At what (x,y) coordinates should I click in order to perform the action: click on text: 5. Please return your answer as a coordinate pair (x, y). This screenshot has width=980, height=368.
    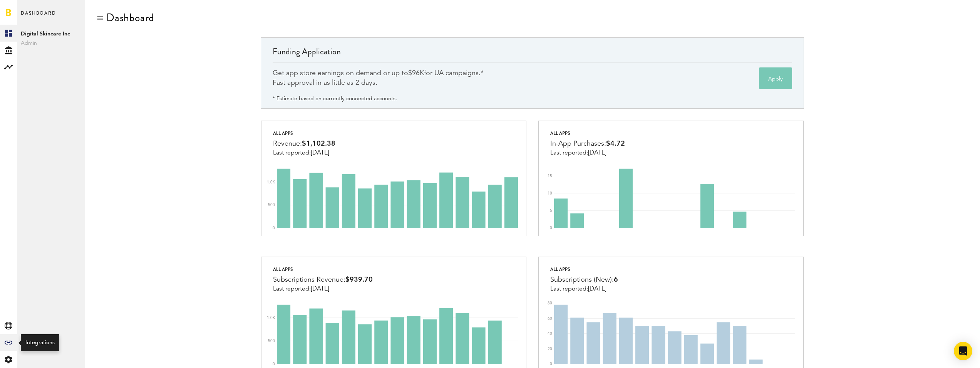
    Looking at the image, I should click on (551, 211).